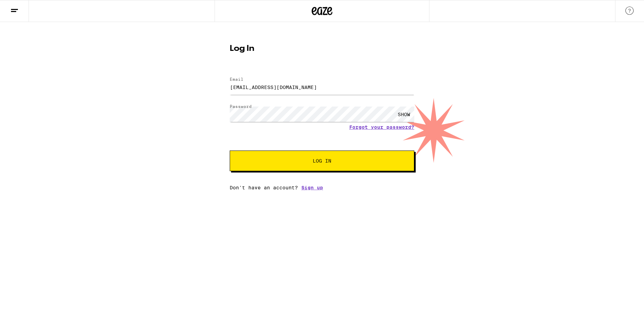  I want to click on label: Email, so click(236, 79).